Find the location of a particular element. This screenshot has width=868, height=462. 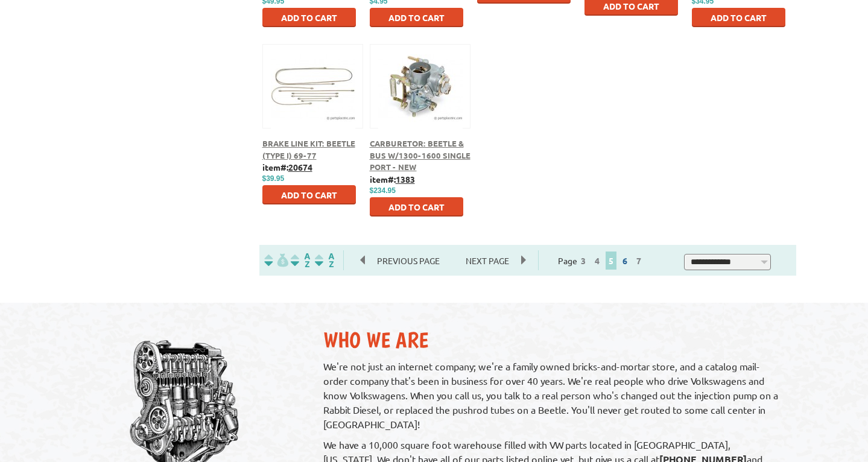

img: Sort by Headline is located at coordinates (301, 260).